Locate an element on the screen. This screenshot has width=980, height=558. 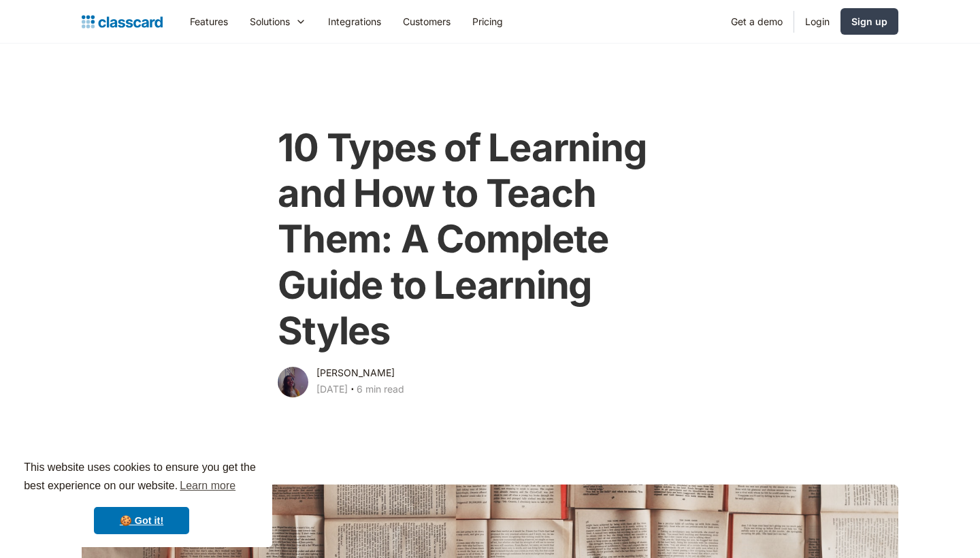
a: Customers is located at coordinates (427, 21).